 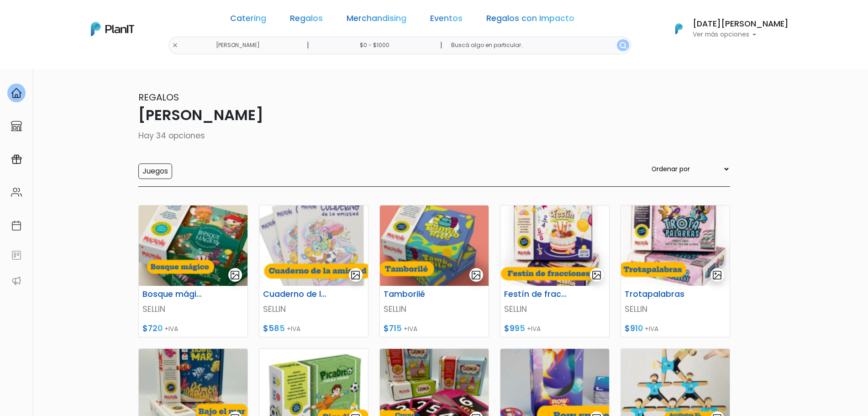 What do you see at coordinates (314, 271) in the screenshot?
I see `a: gallery-light Cuaderno de la amistad SELLIN $585 +IVA` at bounding box center [314, 271].